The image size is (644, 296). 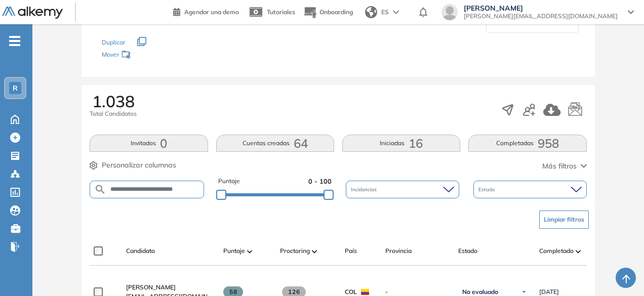 I want to click on div: Incidencias, so click(x=402, y=189).